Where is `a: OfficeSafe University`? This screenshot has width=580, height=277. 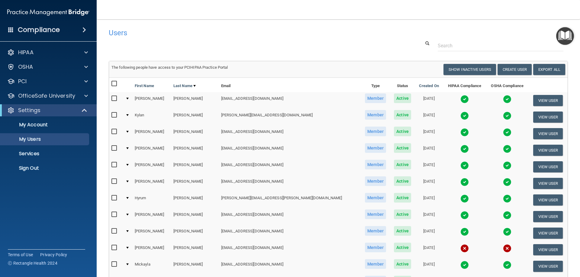 a: OfficeSafe University is located at coordinates (47, 96).